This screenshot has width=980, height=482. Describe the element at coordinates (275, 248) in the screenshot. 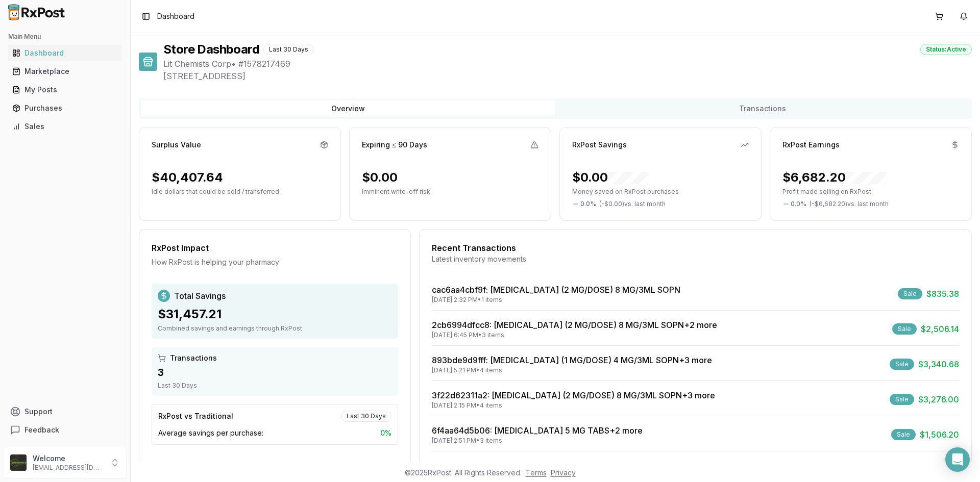

I see `div: RxPost Impact` at that location.